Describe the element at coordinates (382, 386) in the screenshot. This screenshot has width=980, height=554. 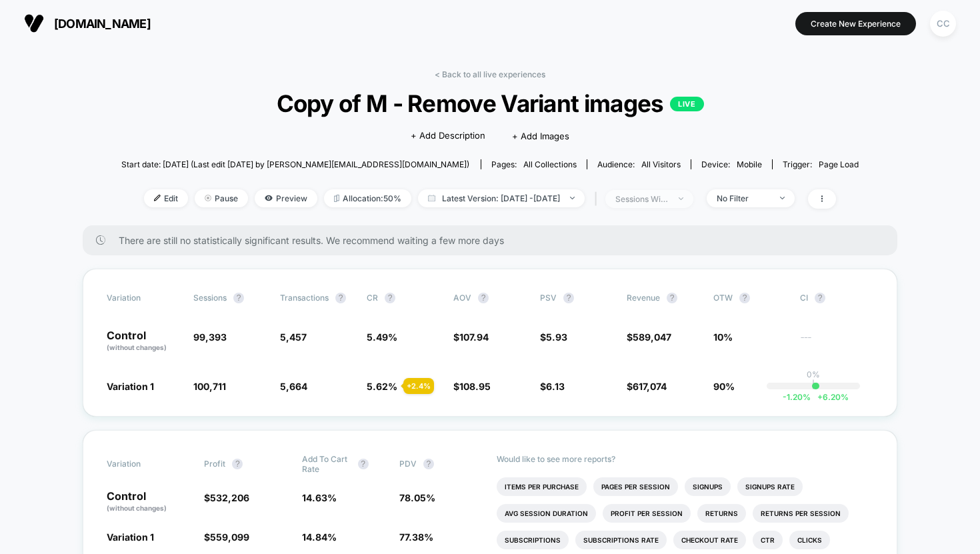
I see `span: 5.62 %` at that location.